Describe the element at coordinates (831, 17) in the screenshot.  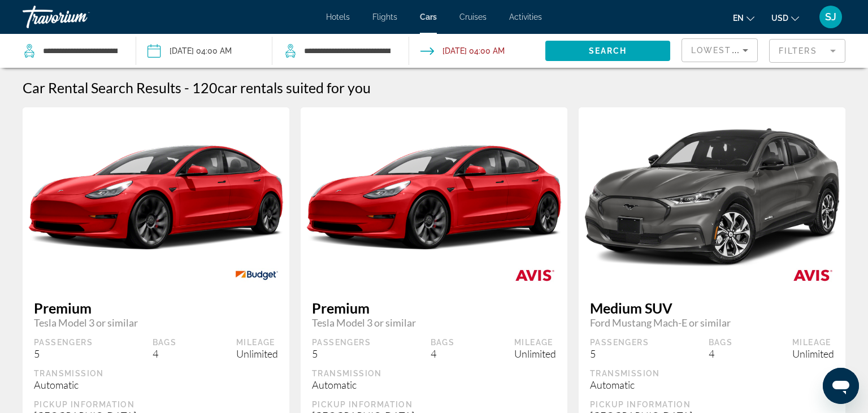
I see `button: User Menu` at that location.